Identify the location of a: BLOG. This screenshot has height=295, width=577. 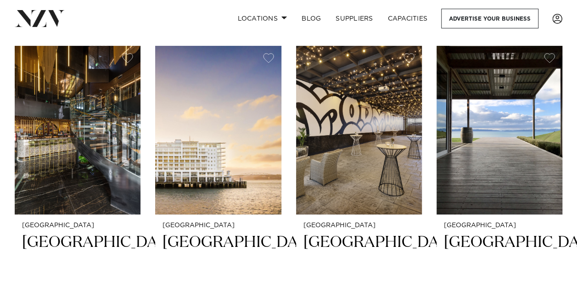
(311, 18).